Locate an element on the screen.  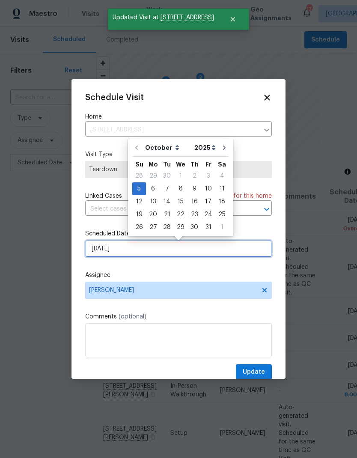
label: Comments is located at coordinates (179, 317).